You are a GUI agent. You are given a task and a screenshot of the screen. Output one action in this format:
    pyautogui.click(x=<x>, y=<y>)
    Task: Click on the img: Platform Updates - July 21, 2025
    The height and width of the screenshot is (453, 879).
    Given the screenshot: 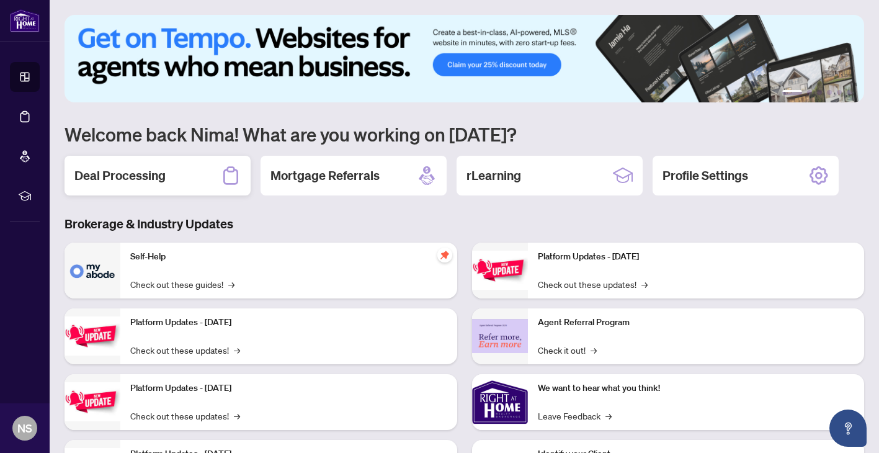 What is the action you would take?
    pyautogui.click(x=92, y=401)
    